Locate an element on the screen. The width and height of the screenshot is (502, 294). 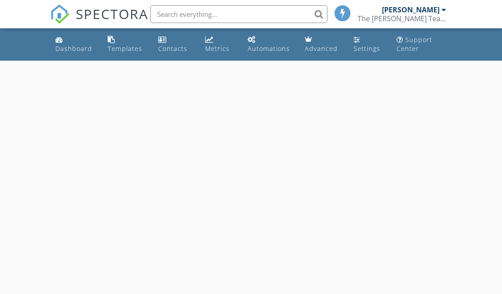
div: Support Center is located at coordinates (414, 44).